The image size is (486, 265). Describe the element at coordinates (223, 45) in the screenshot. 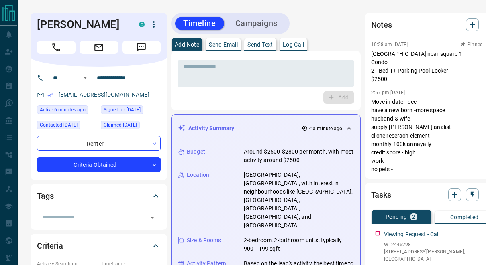

I see `p: Send Email` at that location.